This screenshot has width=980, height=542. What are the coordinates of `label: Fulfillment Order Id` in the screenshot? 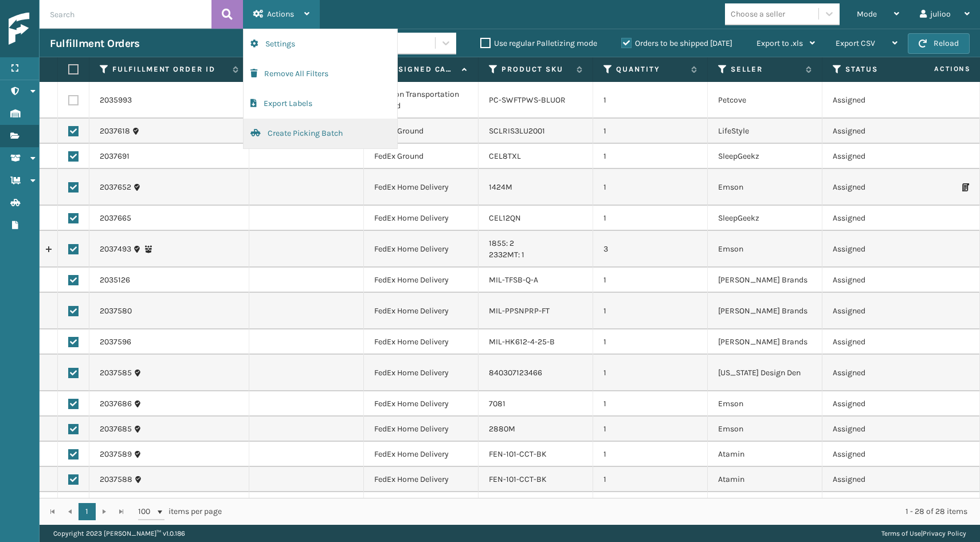 It's located at (170, 69).